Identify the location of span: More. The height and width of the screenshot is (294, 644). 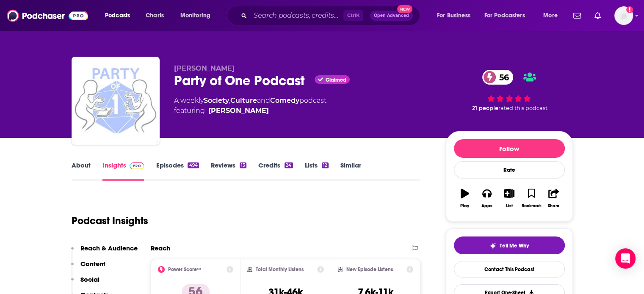
(551, 16).